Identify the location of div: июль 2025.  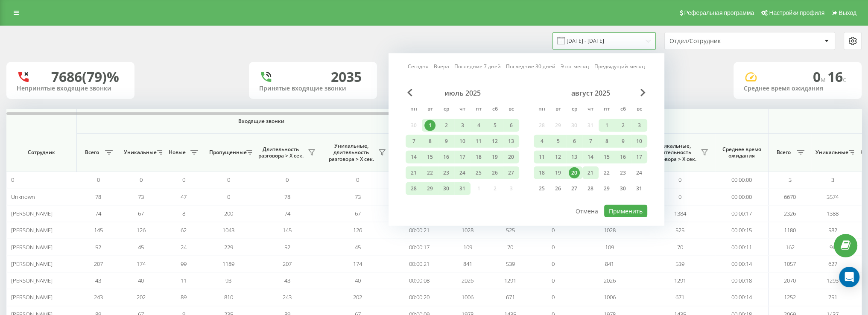
(463, 93).